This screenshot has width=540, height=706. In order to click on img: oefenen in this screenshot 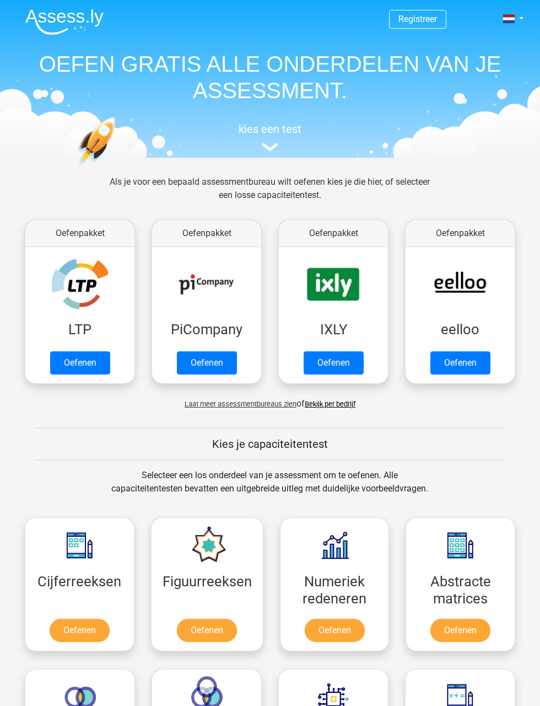, I will do `click(117, 167)`.